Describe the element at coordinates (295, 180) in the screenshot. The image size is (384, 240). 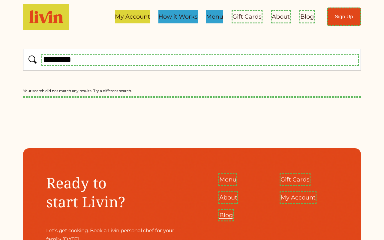
I see `span: Gift Cards` at that location.